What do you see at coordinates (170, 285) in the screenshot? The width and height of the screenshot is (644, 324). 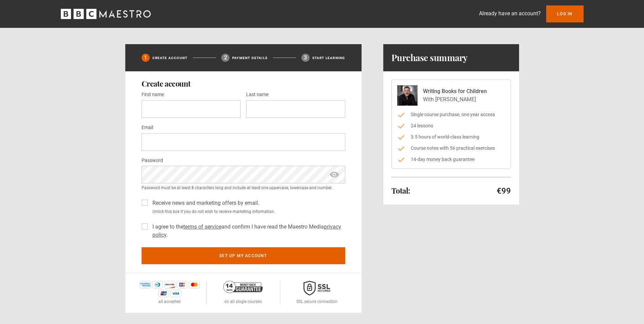 I see `img: discover` at bounding box center [170, 285].